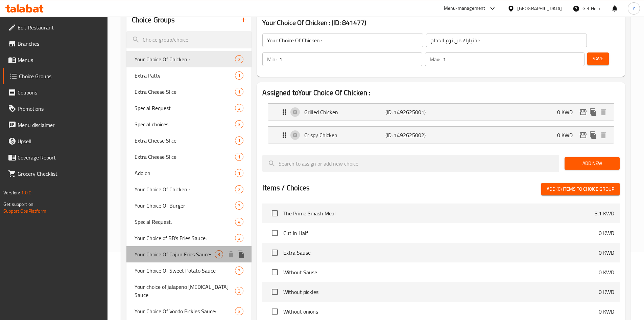  I want to click on span: Version:, so click(11, 193).